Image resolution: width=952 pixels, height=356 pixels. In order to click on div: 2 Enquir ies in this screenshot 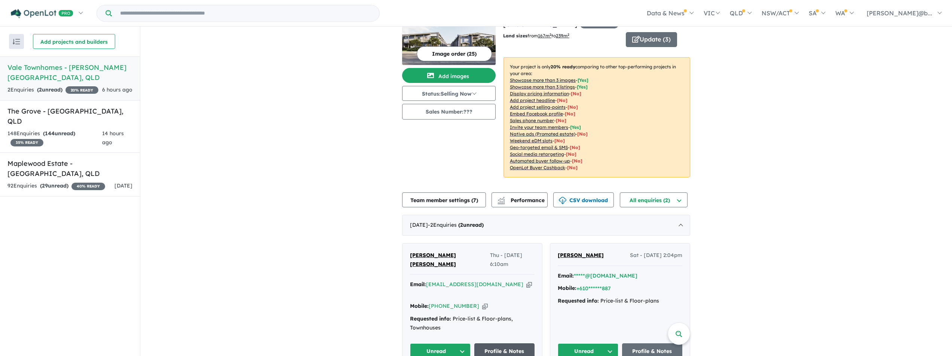, I will do `click(53, 90)`.